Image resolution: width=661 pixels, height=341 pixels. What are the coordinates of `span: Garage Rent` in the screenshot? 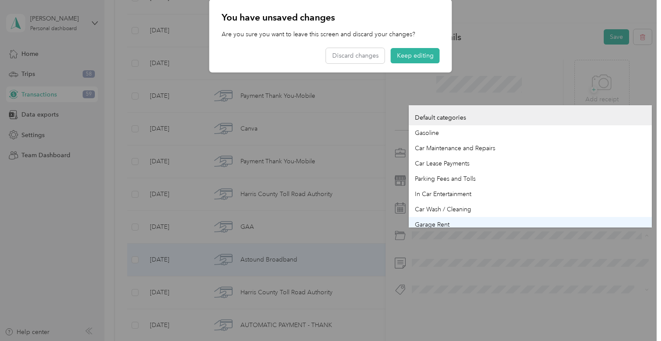 It's located at (432, 225).